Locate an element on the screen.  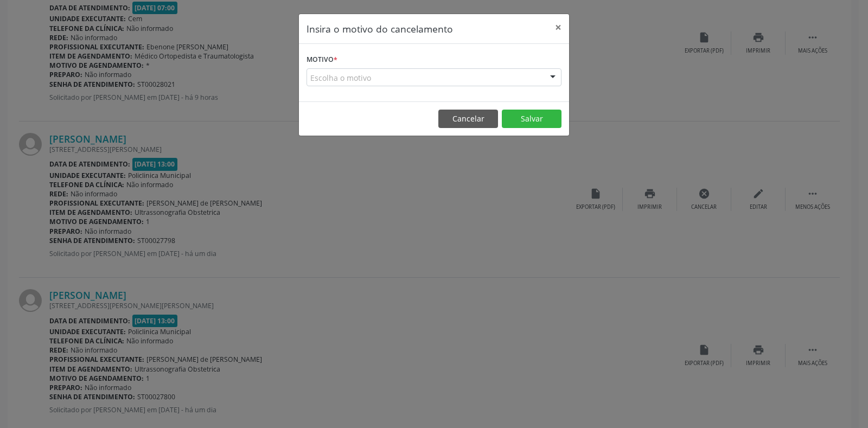
button: Salvar is located at coordinates (532, 119).